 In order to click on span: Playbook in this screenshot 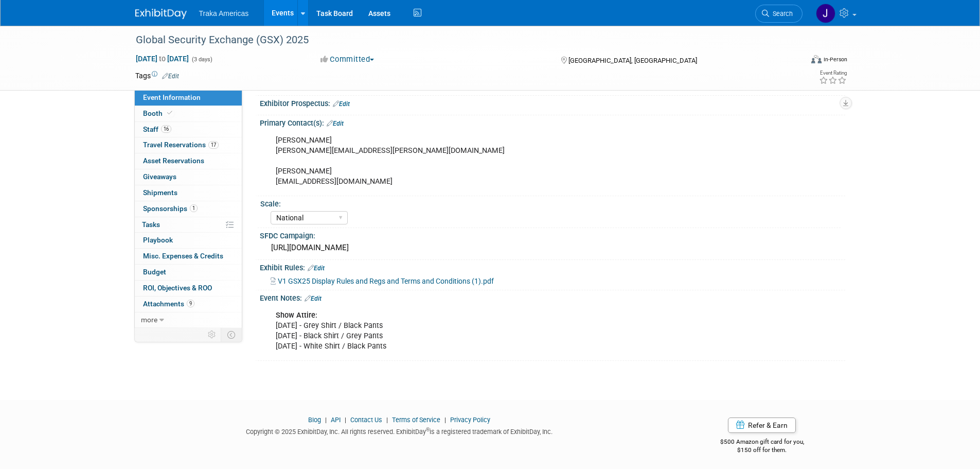, I will do `click(158, 240)`.